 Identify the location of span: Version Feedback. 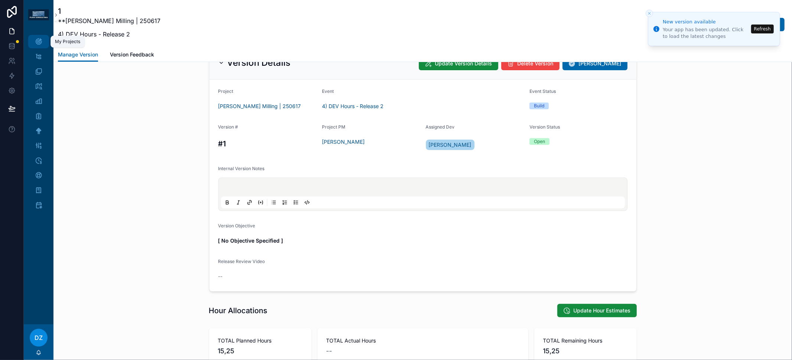
(132, 55).